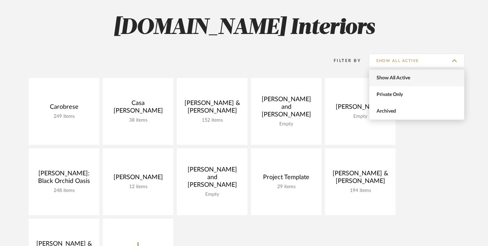 Image resolution: width=488 pixels, height=246 pixels. What do you see at coordinates (418, 95) in the screenshot?
I see `span: Private Only` at bounding box center [418, 95].